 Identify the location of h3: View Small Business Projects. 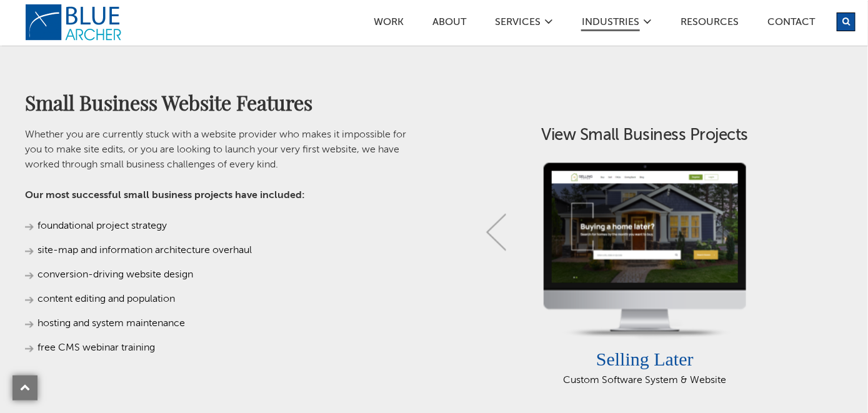
(645, 136).